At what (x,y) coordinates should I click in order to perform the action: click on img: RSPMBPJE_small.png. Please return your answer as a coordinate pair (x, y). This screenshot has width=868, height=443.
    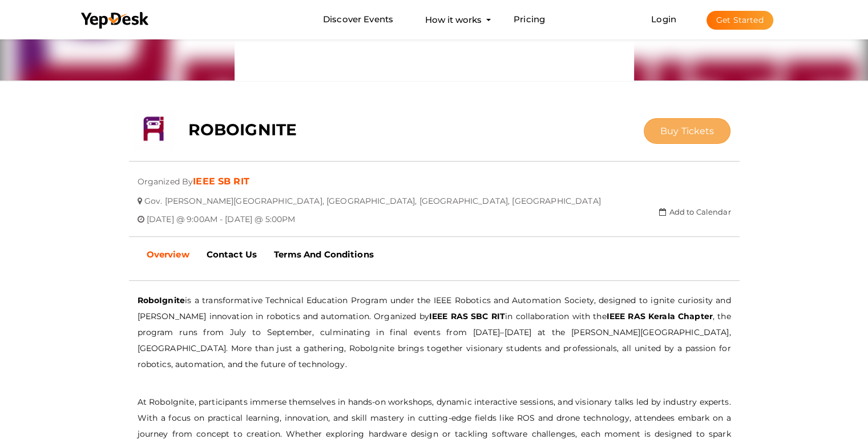
    Looking at the image, I should click on (154, 130).